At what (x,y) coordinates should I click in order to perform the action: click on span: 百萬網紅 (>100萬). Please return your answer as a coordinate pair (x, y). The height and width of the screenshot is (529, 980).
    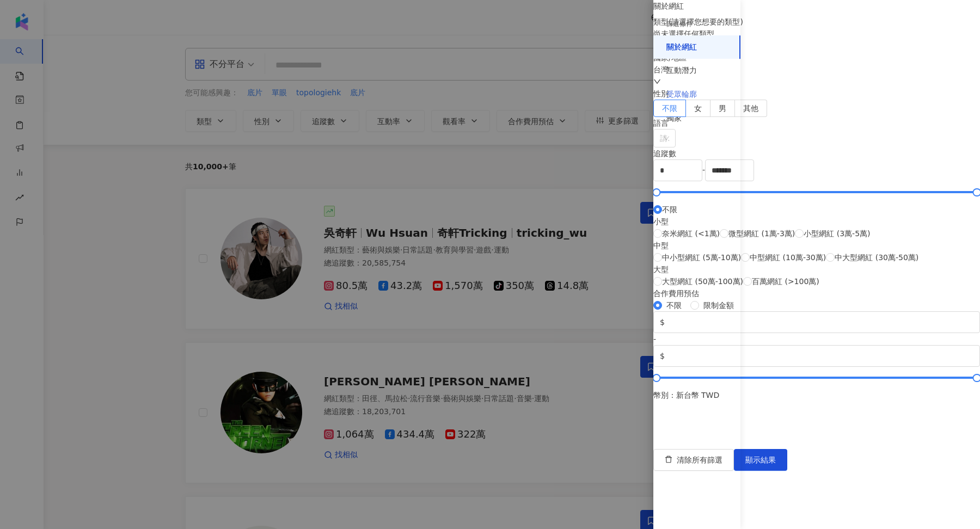
    Looking at the image, I should click on (786, 282).